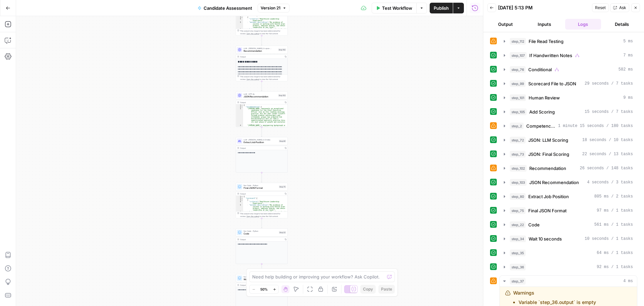  What do you see at coordinates (568, 55) in the screenshot?
I see `button: 7 ms` at bounding box center [568, 55].